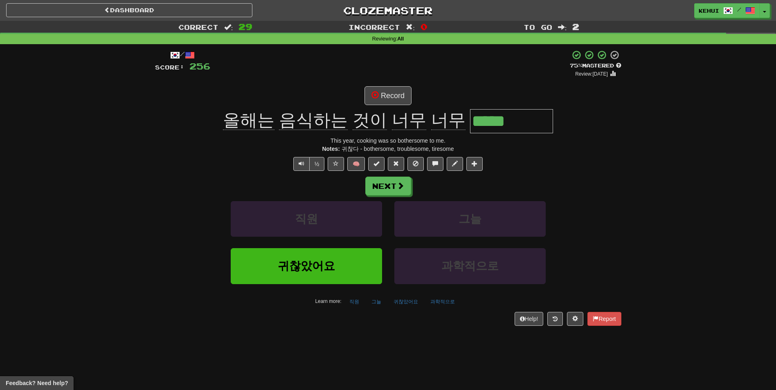 The image size is (776, 390). Describe the element at coordinates (529, 319) in the screenshot. I see `button: Help!` at that location.